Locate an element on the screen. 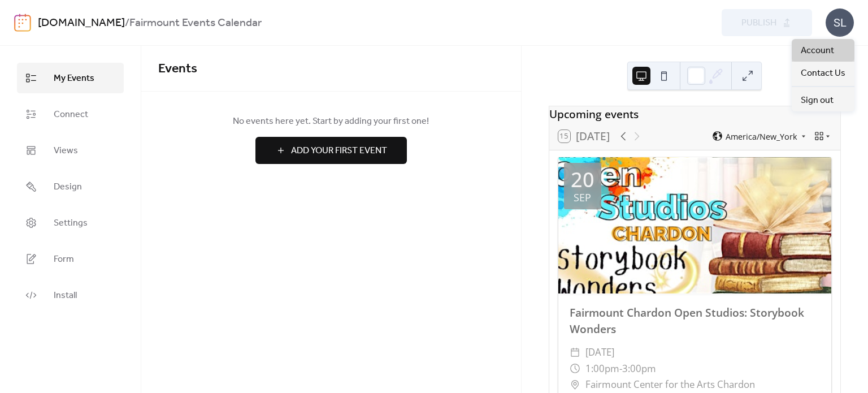  span: 3:00pm is located at coordinates (638, 368).